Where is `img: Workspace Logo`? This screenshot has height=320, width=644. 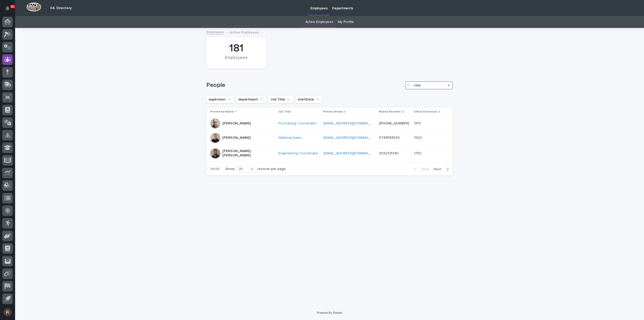
img: Workspace Logo is located at coordinates (34, 7).